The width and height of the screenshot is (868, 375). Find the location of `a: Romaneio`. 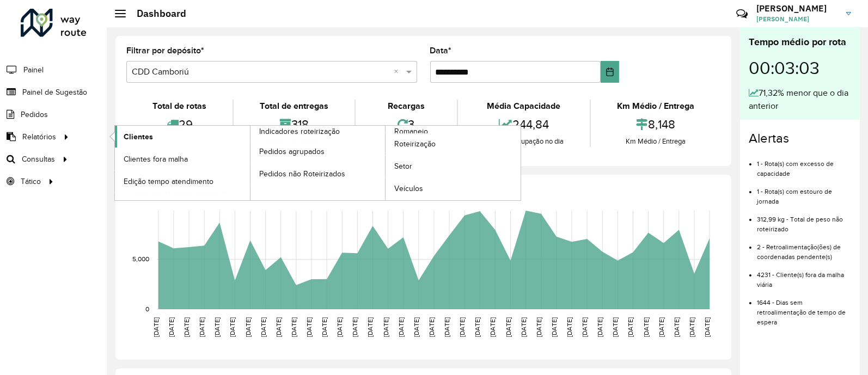

a: Romaneio is located at coordinates (386, 162).